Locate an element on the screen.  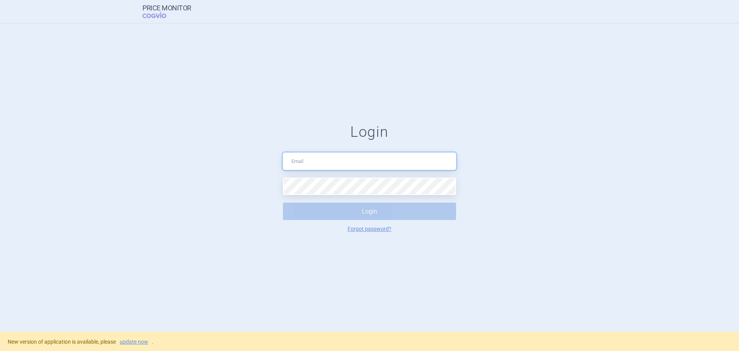
a: Forgot password? is located at coordinates (370, 229).